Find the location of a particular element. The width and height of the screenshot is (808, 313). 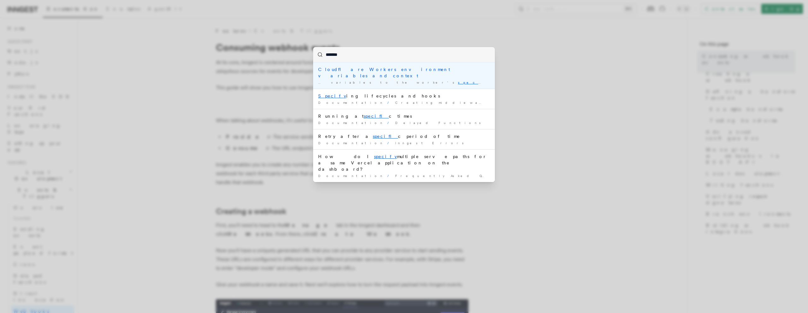

div: … variables to the worker's fetch event handler thought … is located at coordinates (404, 82).